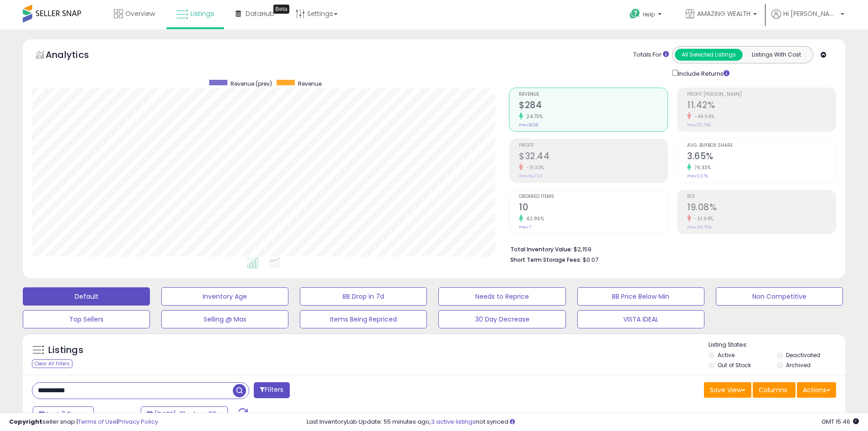 The height and width of the screenshot is (431, 868). I want to click on small: 42.86%, so click(533, 218).